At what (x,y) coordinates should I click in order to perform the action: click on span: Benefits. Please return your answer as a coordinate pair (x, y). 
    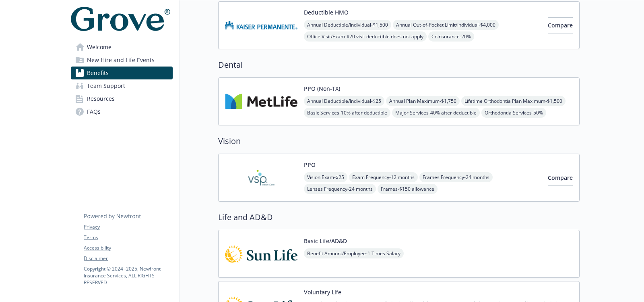
    Looking at the image, I should click on (98, 73).